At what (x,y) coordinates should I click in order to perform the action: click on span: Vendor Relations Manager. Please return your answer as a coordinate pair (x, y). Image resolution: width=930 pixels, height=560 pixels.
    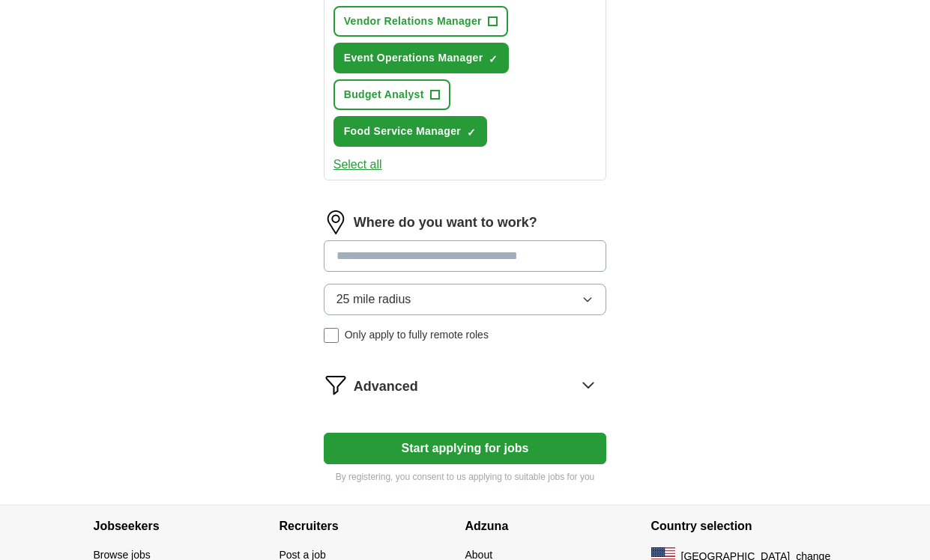
    Looking at the image, I should click on (413, 21).